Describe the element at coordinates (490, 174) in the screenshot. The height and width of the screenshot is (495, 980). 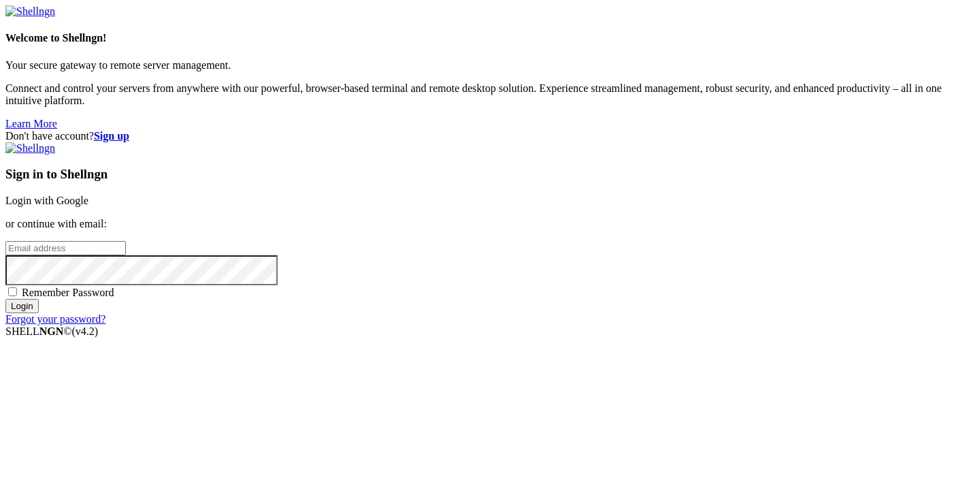
I see `h3: Sign in to Shellngn` at that location.